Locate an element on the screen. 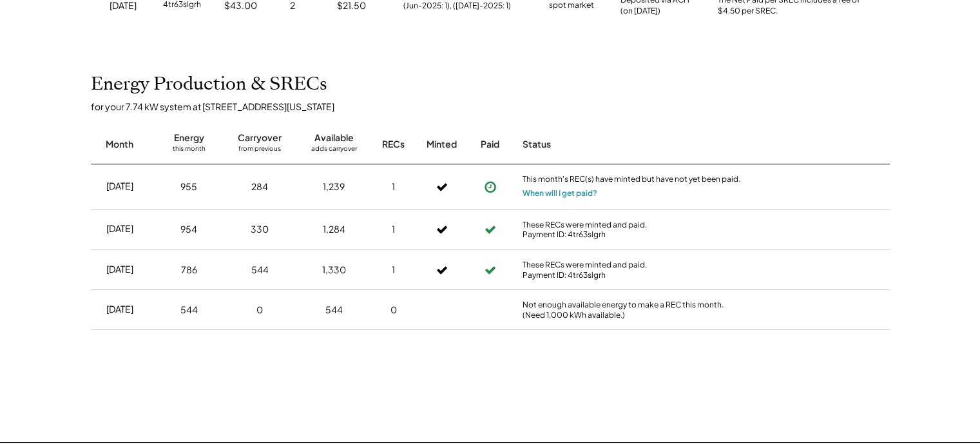 The height and width of the screenshot is (448, 980). button: Payment approved, but not yet initiated. is located at coordinates (491, 187).